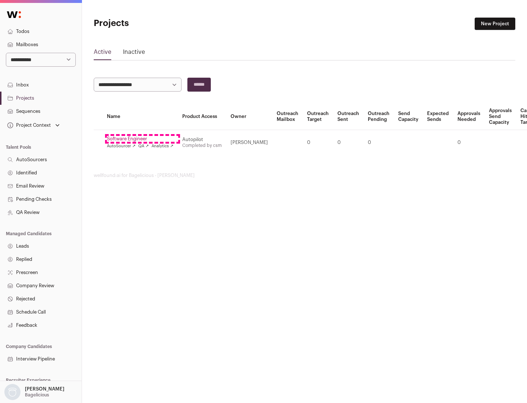 This screenshot has height=403, width=527. I want to click on th: Outreach Sent, so click(348, 116).